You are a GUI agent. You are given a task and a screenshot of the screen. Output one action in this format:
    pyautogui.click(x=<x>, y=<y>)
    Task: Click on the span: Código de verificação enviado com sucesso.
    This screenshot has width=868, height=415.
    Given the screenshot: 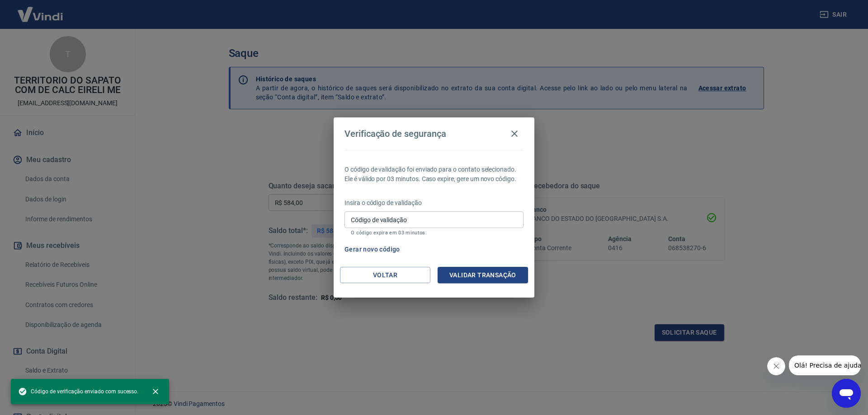 What is the action you would take?
    pyautogui.click(x=78, y=392)
    